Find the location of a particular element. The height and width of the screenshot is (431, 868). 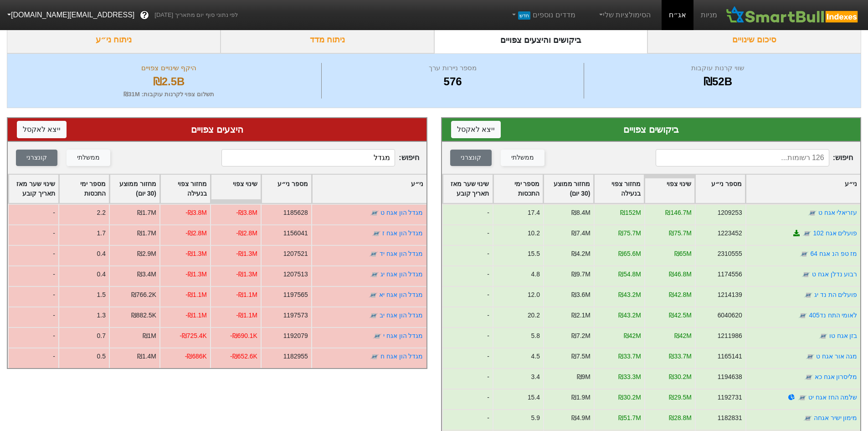

div: ניתוח מדד is located at coordinates (327, 40).